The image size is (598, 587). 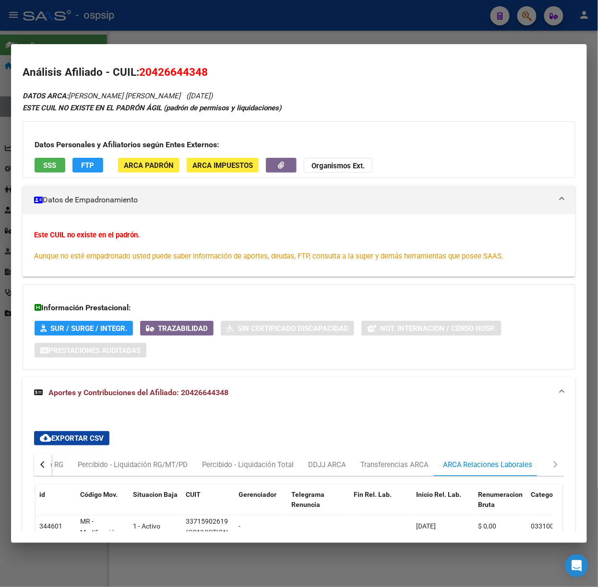 What do you see at coordinates (71, 439) in the screenshot?
I see `span: Exportar CSV` at bounding box center [71, 439].